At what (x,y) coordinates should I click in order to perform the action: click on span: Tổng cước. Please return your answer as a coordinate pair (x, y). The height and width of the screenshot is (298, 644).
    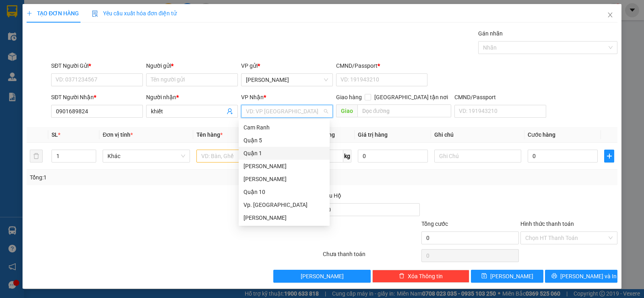
    Looking at the image, I should click on (435, 224).